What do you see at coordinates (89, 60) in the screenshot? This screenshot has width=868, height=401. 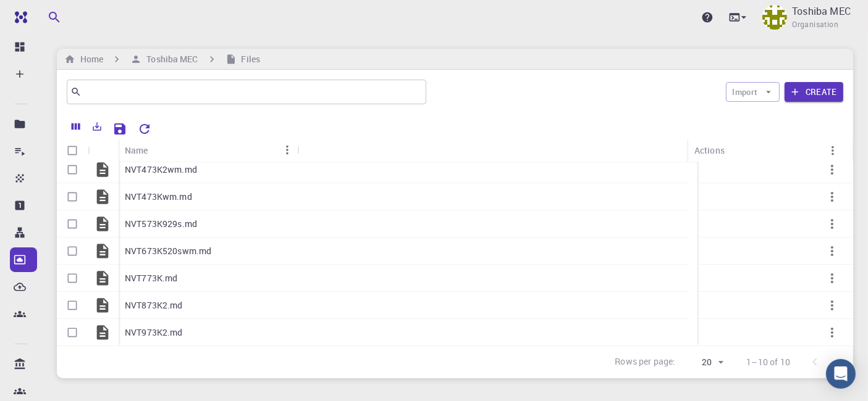 I see `h6: Home` at bounding box center [89, 60].